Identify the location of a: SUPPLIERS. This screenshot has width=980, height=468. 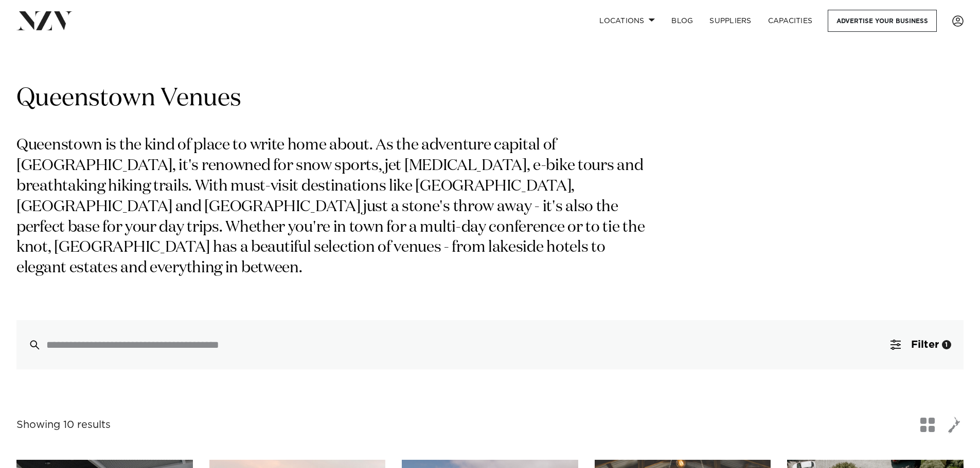
(730, 21).